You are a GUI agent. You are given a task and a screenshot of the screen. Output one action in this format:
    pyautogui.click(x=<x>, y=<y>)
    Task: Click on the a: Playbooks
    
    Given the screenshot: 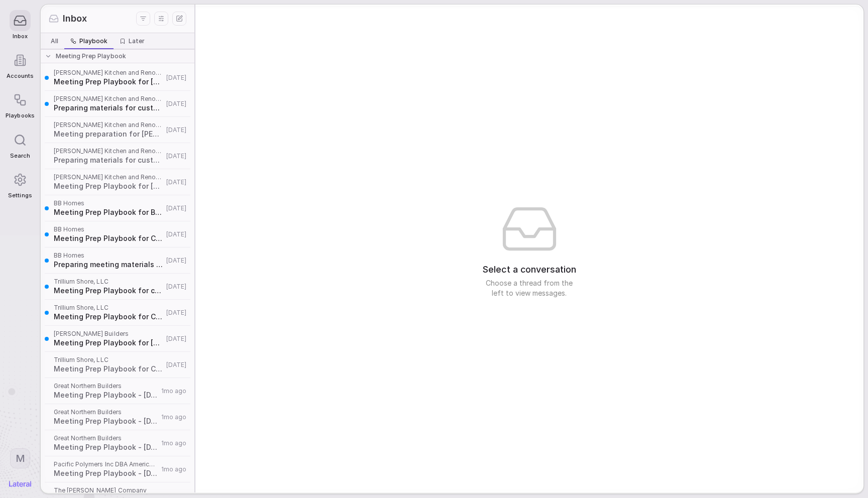 What is the action you would take?
    pyautogui.click(x=20, y=104)
    